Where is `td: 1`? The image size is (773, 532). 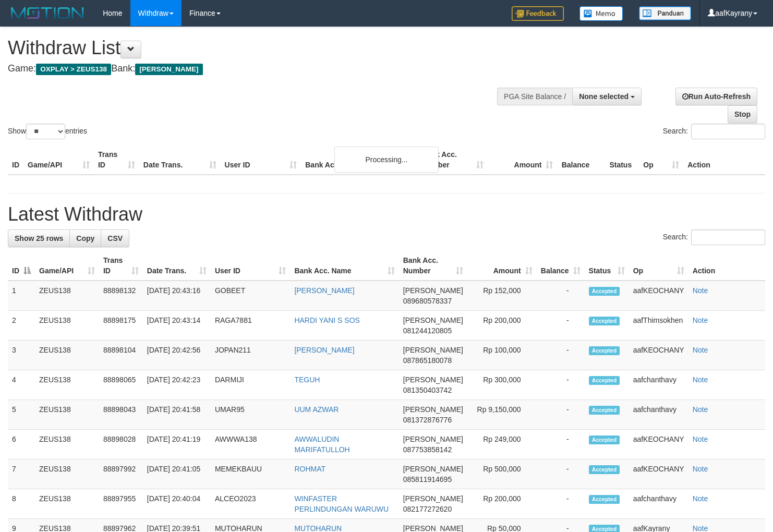 td: 1 is located at coordinates (21, 295).